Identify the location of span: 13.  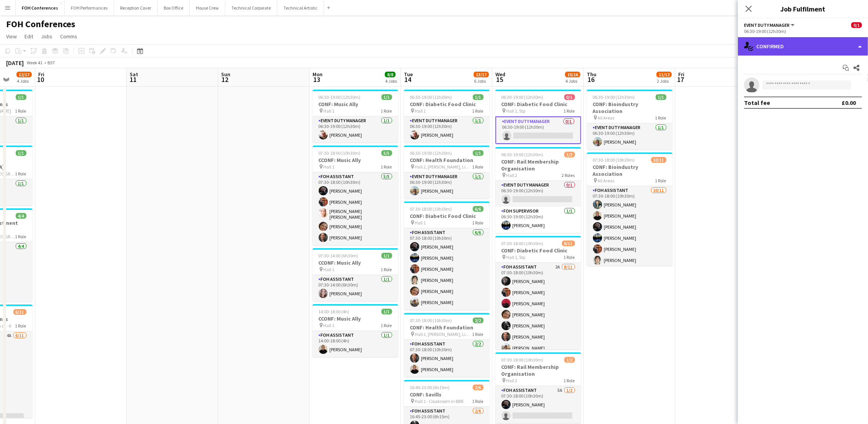
(317, 79).